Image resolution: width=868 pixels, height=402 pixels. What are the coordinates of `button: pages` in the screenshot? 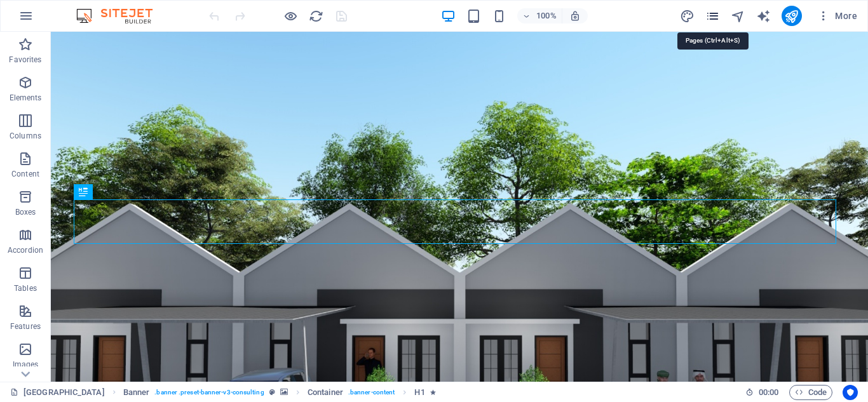 It's located at (712, 15).